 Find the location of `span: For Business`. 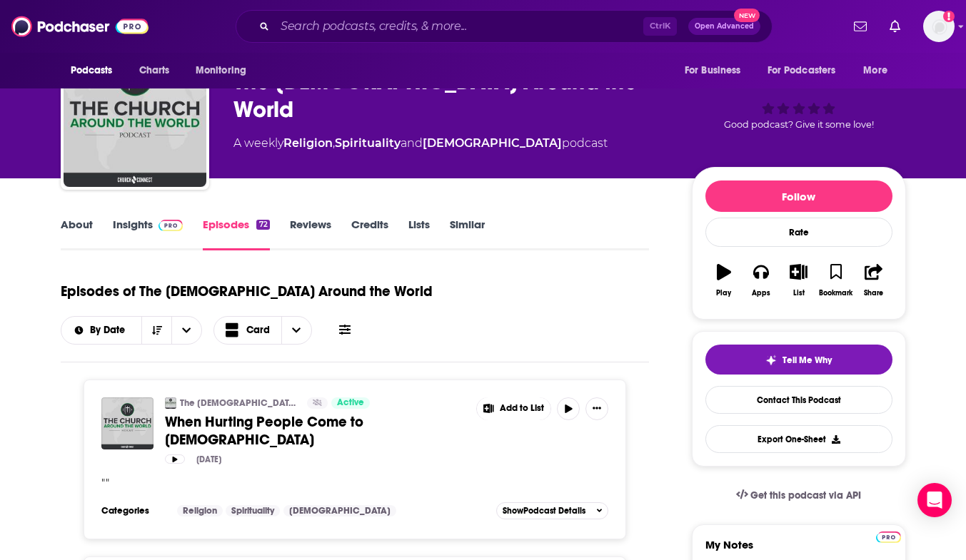

span: For Business is located at coordinates (713, 71).